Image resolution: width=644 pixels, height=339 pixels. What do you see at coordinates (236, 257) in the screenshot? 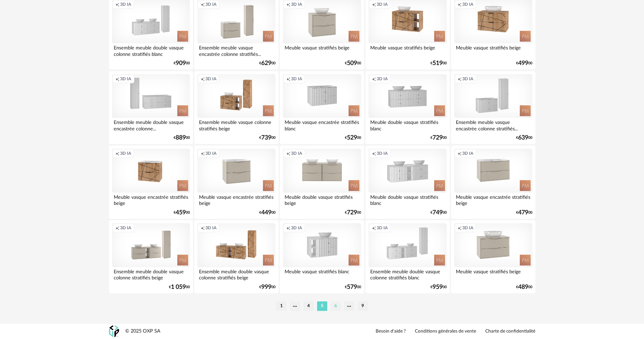
I see `a: Creation icon 3D IA Ensemble meuble double vasque colonne stratifiés beige €99900` at bounding box center [236, 257].